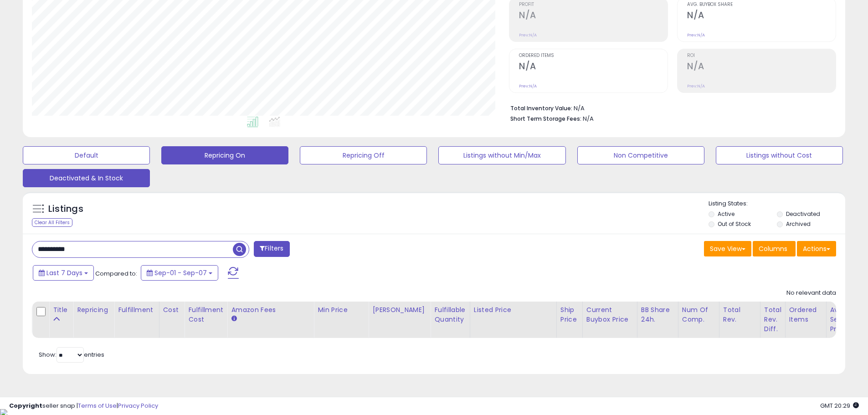  I want to click on div: Avg Selling Price, so click(846, 319).